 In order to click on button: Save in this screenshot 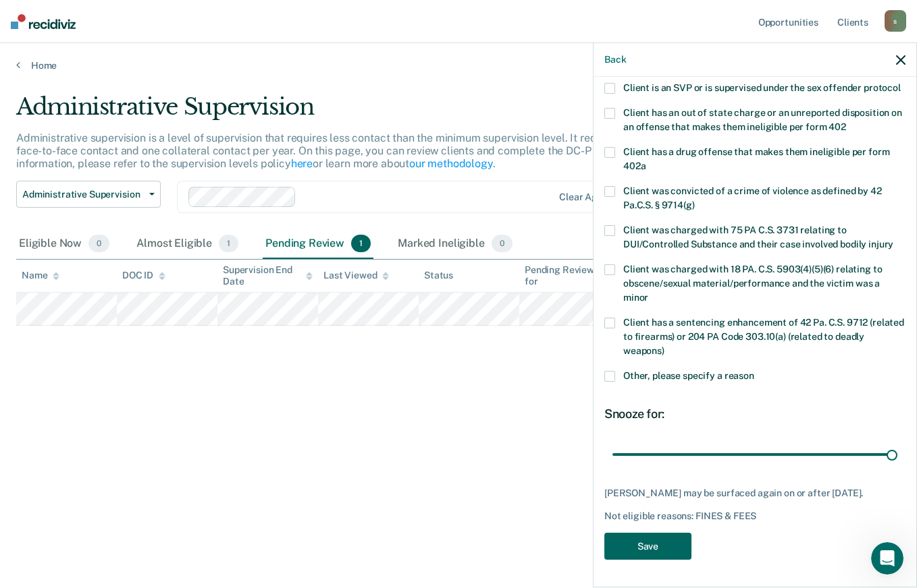, I will do `click(647, 547)`.